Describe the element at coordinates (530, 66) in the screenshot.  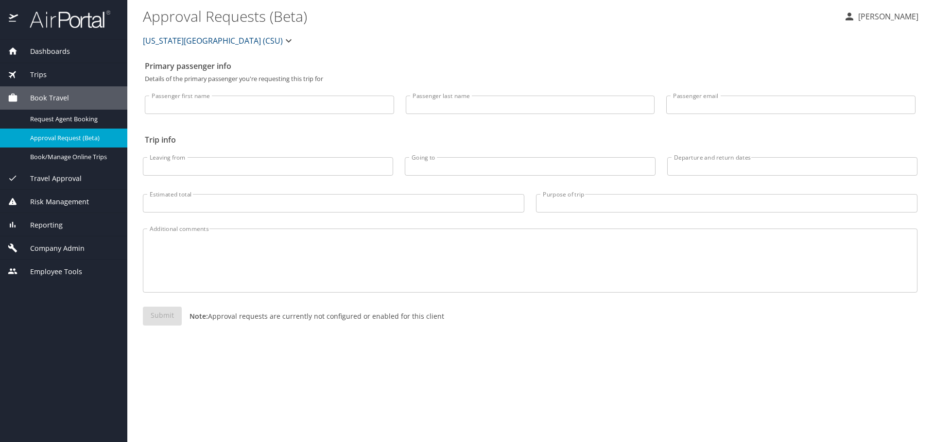
I see `h2: Primary passenger info` at that location.